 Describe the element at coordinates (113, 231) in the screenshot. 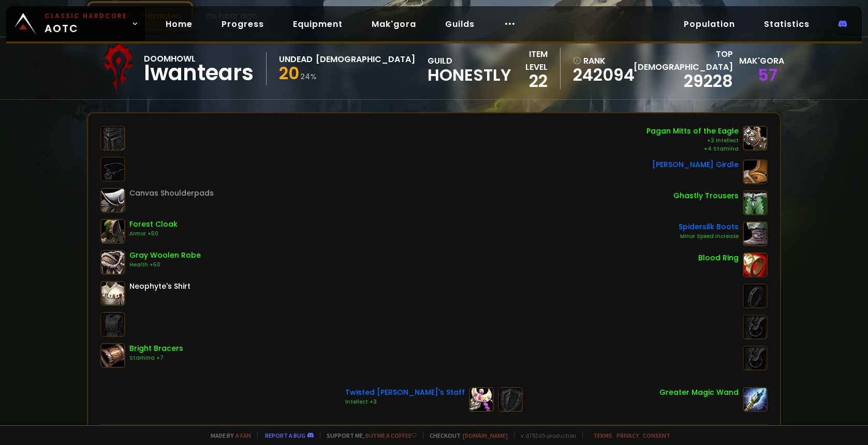

I see `img: item-4710` at that location.